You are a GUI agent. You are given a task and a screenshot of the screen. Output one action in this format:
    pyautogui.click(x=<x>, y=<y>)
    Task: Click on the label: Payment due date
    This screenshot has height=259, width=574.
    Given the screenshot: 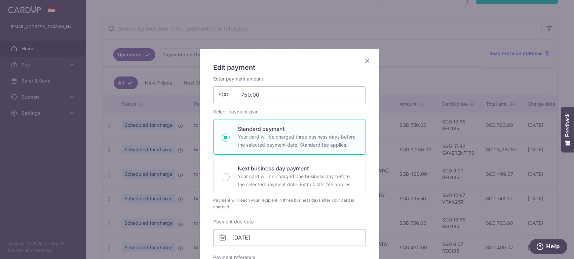 What is the action you would take?
    pyautogui.click(x=233, y=222)
    